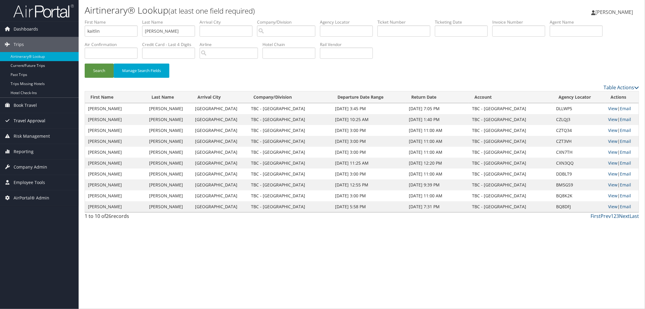 This screenshot has width=645, height=309. Describe the element at coordinates (579, 152) in the screenshot. I see `td: CXN7TH` at that location.